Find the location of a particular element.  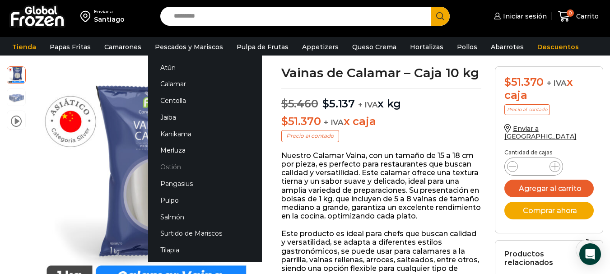

a: Papas Fritas is located at coordinates (70, 47).